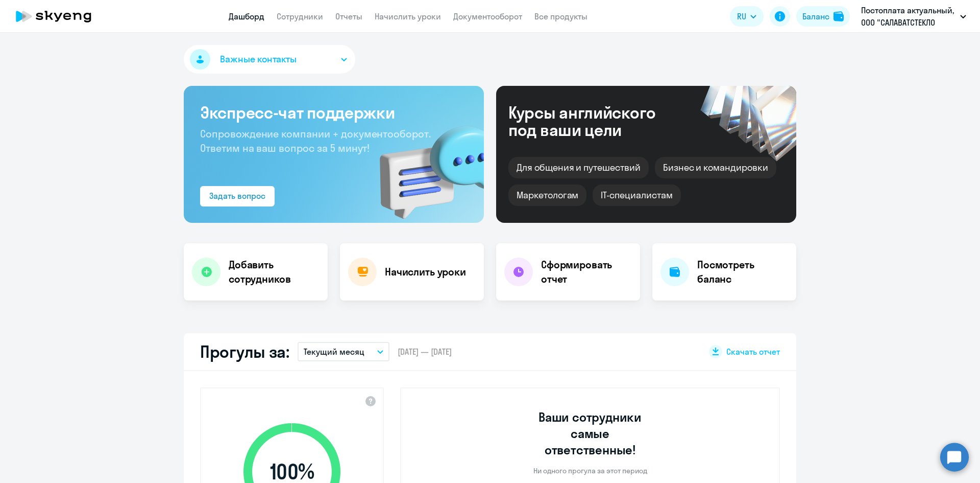 Image resolution: width=980 pixels, height=483 pixels. Describe the element at coordinates (595, 121) in the screenshot. I see `div: Курсы английского под ваши цели` at that location.